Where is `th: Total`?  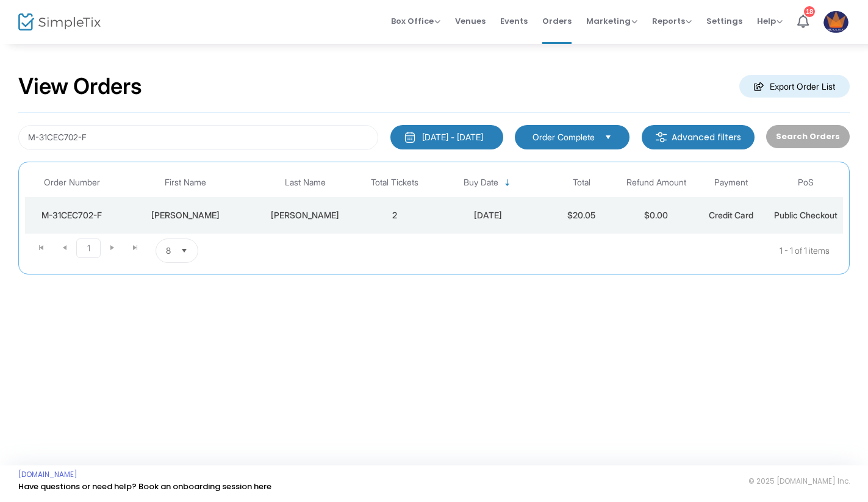 th: Total is located at coordinates (582, 183).